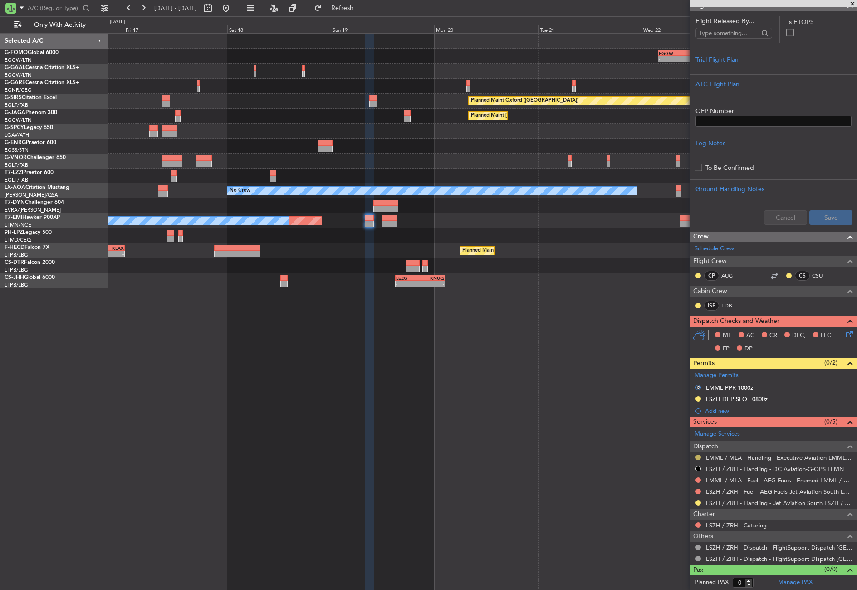 Image resolution: width=857 pixels, height=590 pixels. I want to click on span: Charter, so click(704, 514).